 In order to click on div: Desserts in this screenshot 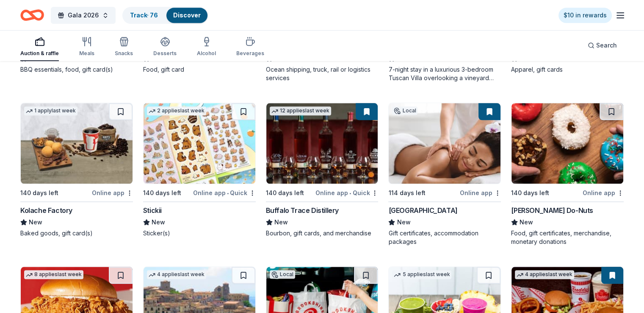, I will do `click(165, 53)`.